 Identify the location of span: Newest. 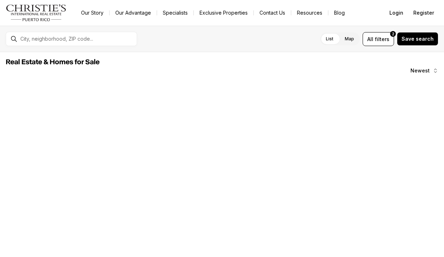
(420, 71).